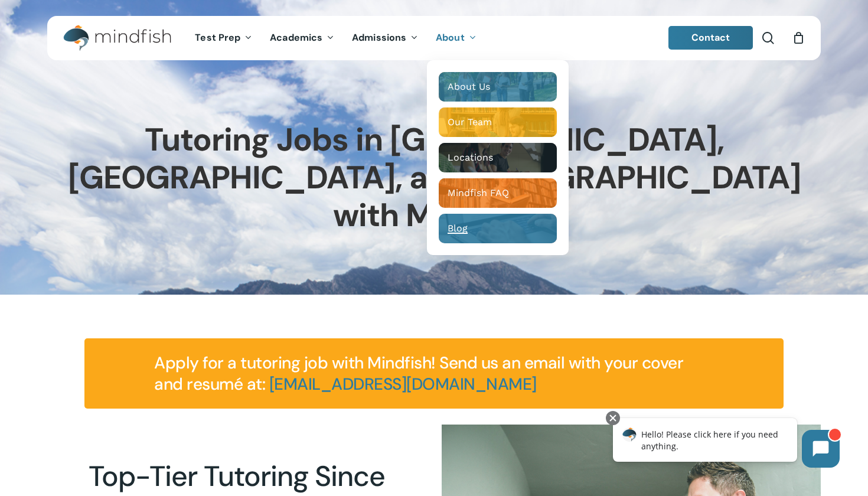  Describe the element at coordinates (434, 38) in the screenshot. I see `header: Main Menu` at that location.